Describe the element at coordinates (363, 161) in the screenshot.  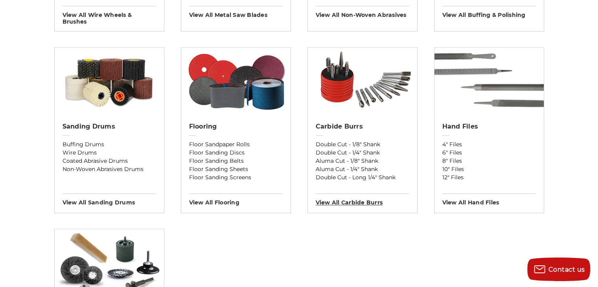
I see `a: Aluma Cut - 1/8" Shank` at that location.